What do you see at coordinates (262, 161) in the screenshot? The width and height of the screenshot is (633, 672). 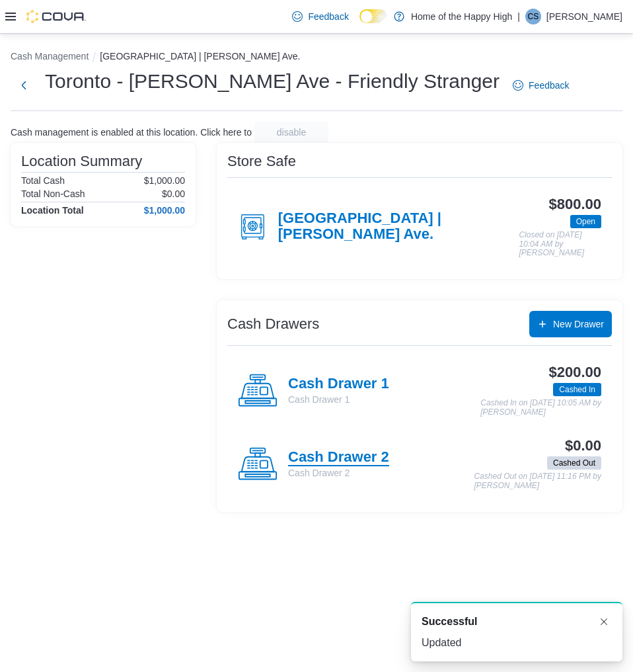 I see `h3: Store Safe` at bounding box center [262, 161].